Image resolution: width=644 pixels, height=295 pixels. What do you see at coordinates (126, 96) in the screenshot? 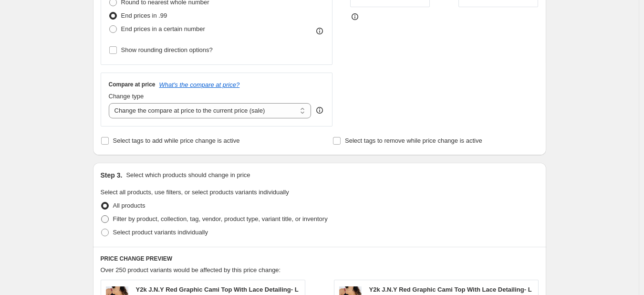
I see `span: Change type` at bounding box center [126, 96].